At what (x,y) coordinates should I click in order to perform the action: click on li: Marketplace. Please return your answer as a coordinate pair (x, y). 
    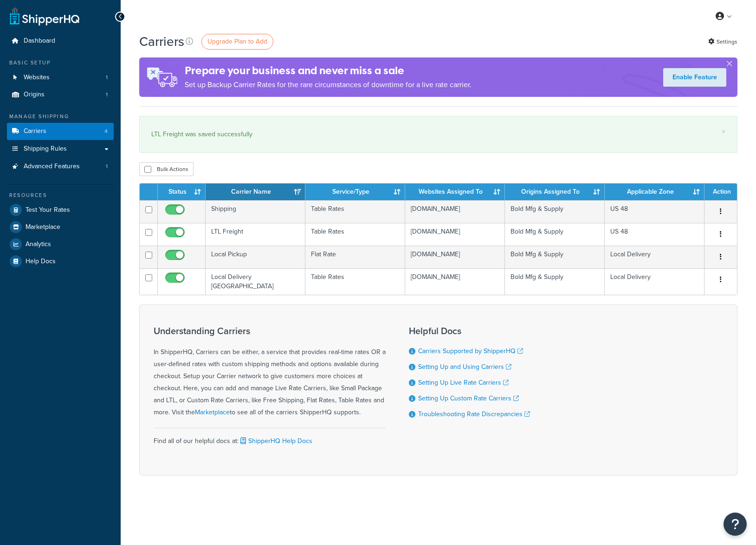
    Looking at the image, I should click on (60, 227).